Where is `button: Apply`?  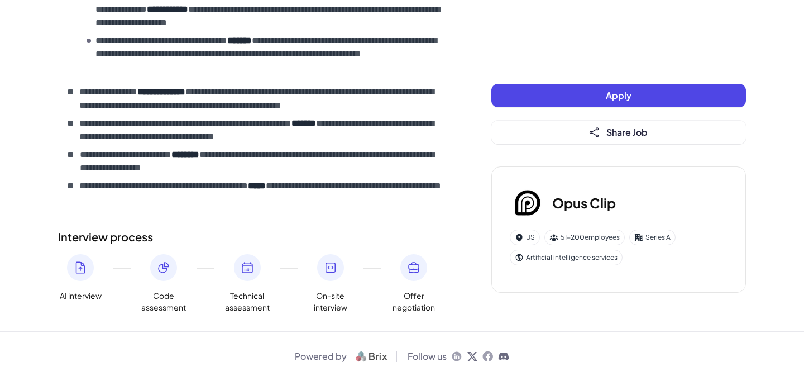
button: Apply is located at coordinates (618, 95).